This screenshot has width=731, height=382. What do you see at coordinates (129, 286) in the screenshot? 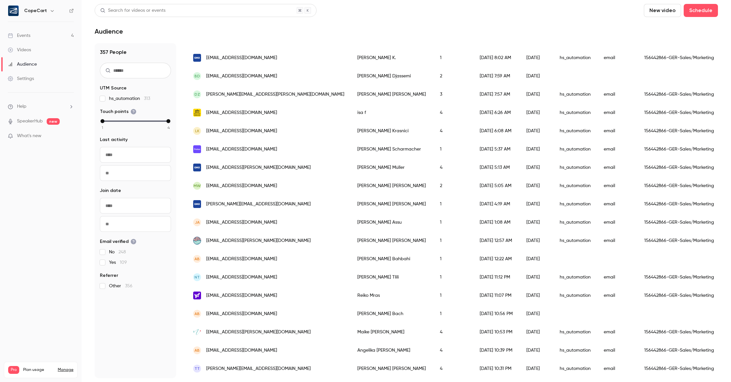
I see `span: 356` at bounding box center [129, 286].